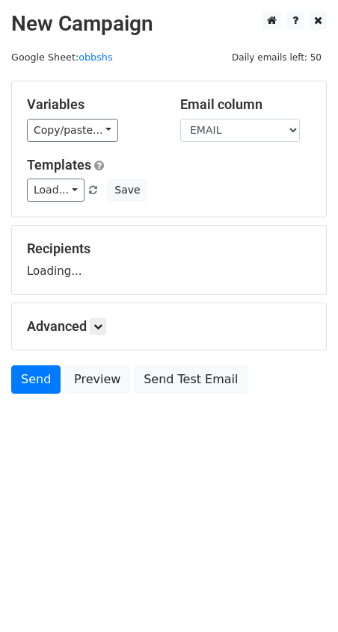 The width and height of the screenshot is (338, 632). Describe the element at coordinates (92, 105) in the screenshot. I see `h5: Variables` at that location.